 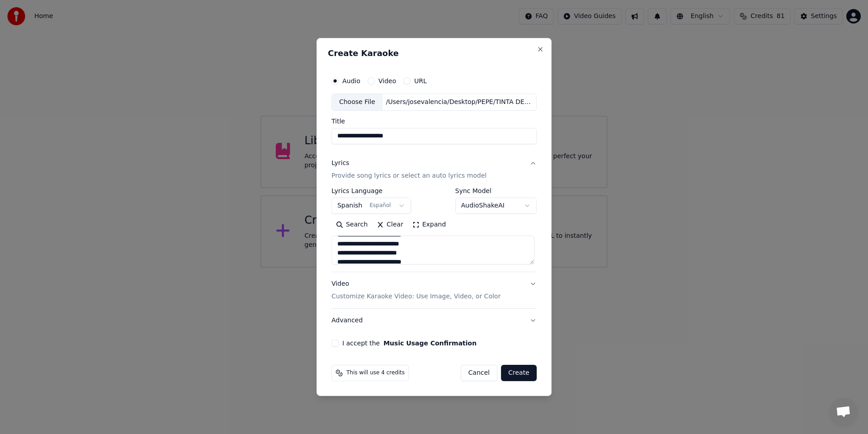 I want to click on h2: Create Karaoke, so click(x=434, y=54).